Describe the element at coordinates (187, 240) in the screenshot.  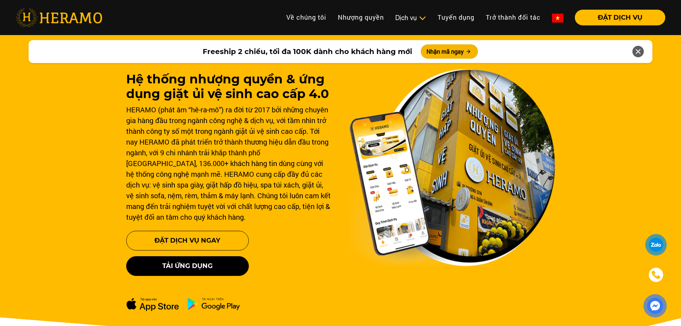
I see `a: Đặt Dịch Vụ Ngay` at that location.